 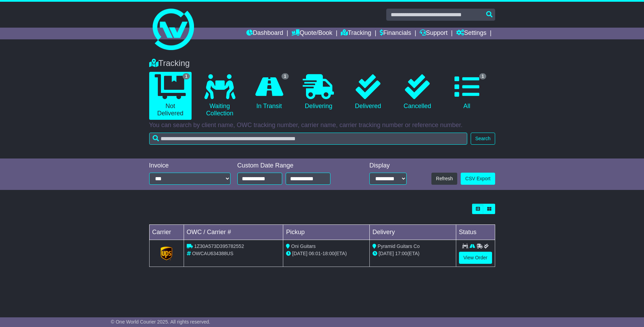 I want to click on span: Oni Guitars, so click(x=303, y=246).